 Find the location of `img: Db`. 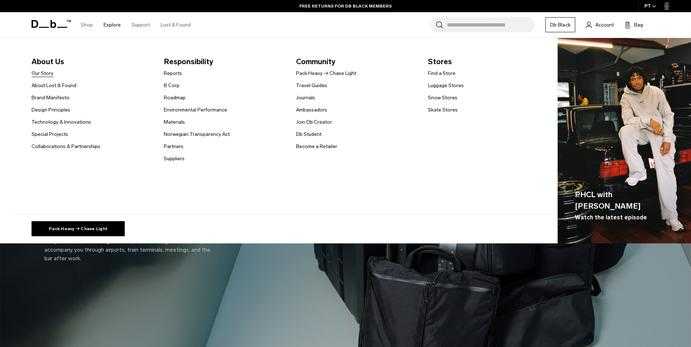

img: Db is located at coordinates (624, 141).